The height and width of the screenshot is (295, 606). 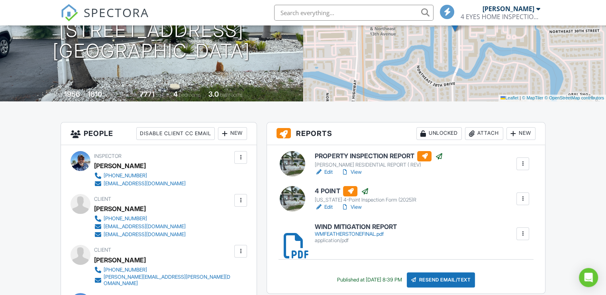 I want to click on span: bedrooms, so click(x=190, y=95).